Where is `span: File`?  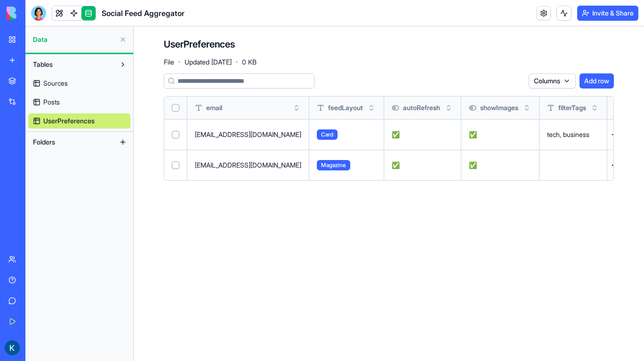
span: File is located at coordinates (169, 62).